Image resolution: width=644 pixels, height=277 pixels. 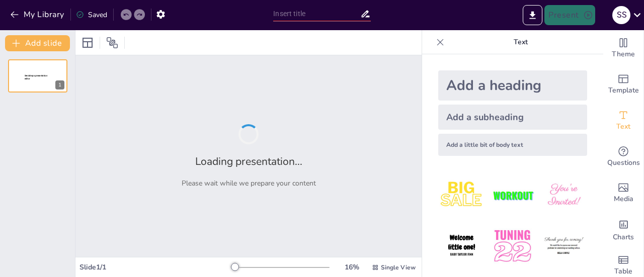 I want to click on span: Sendsteps presentation editor, so click(x=36, y=77).